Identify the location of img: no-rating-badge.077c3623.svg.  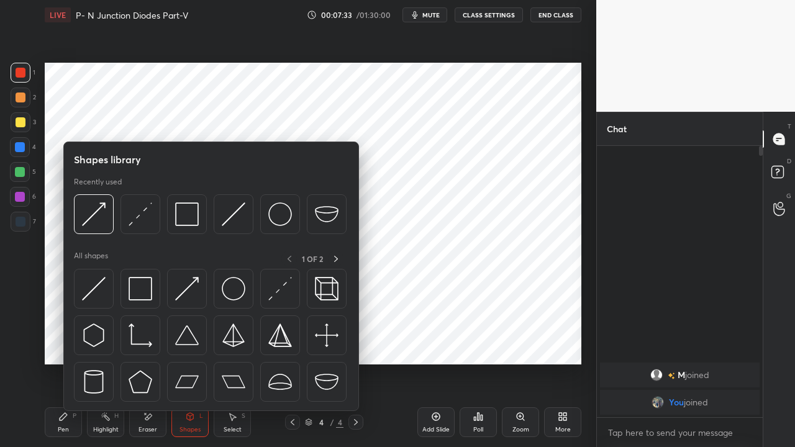
(671, 376).